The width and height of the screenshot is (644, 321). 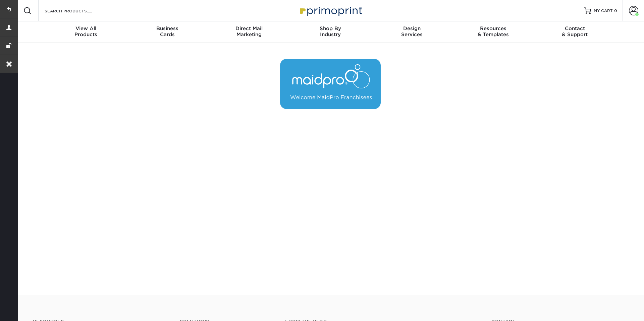 I want to click on a: BusinessCards, so click(x=167, y=32).